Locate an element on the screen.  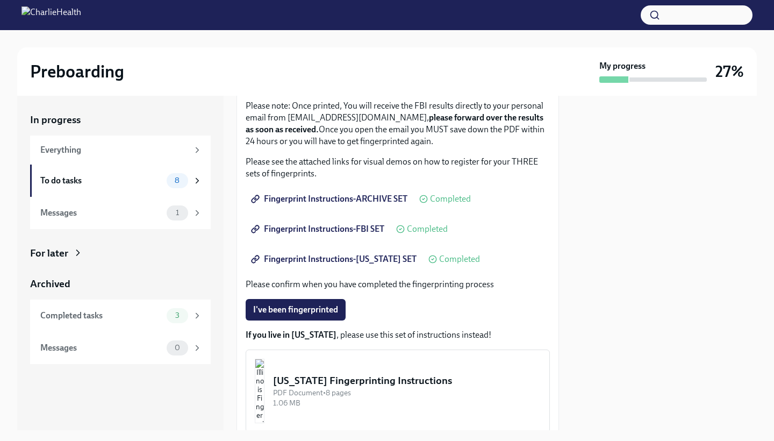
p: Please note: Once printed, You will receive the FBI results directly to your personal email from ... is located at coordinates (398, 124).